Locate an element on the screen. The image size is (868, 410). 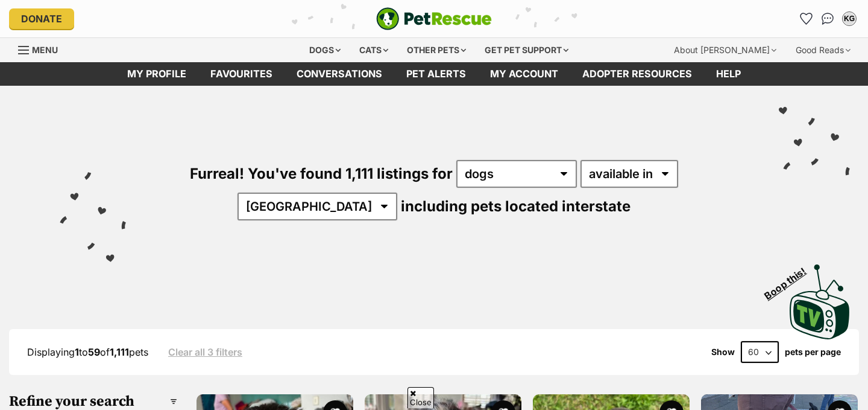
strong: 1,111 is located at coordinates (119, 352).